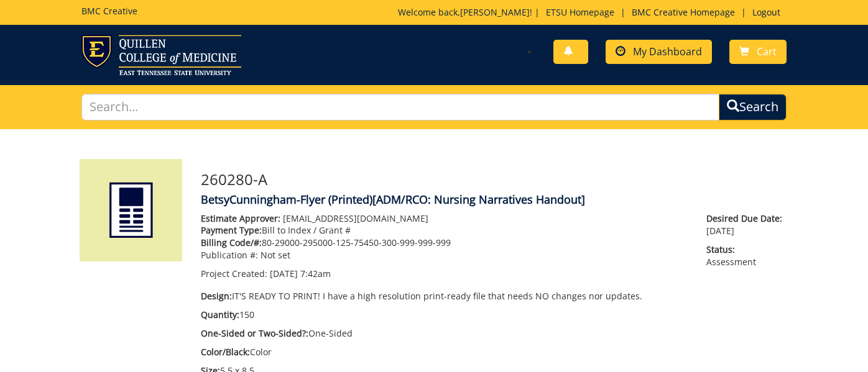  I want to click on p: IT'S READY TO PRINT! I have a high resolution print-ready file that needs NO changes nor updates., so click(444, 296).